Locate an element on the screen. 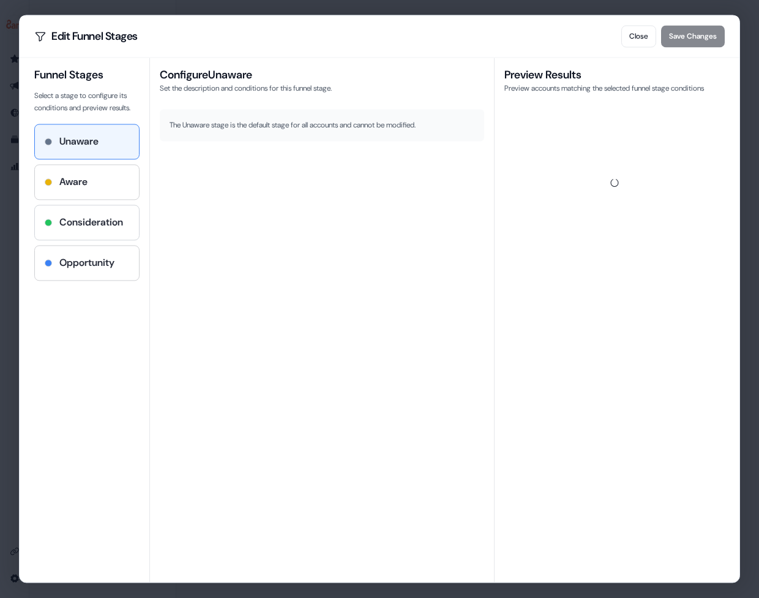 Image resolution: width=759 pixels, height=598 pixels. button: Close is located at coordinates (639, 36).